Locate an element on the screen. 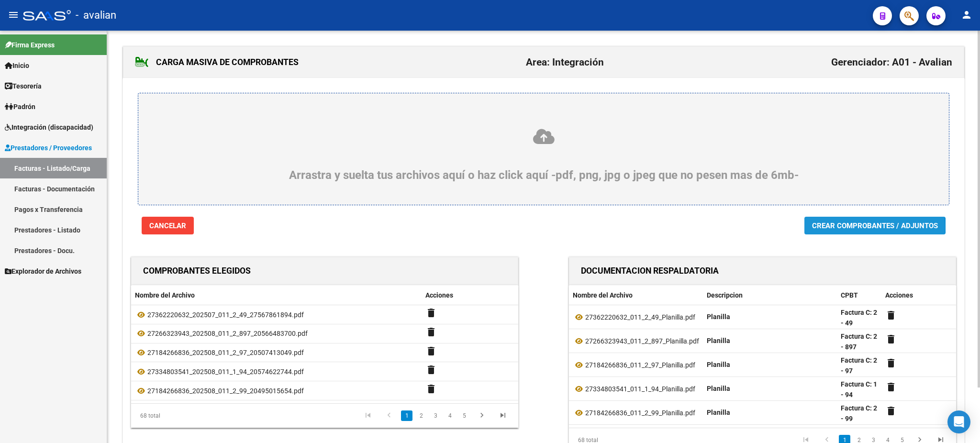  span: CPBT is located at coordinates (849, 295).